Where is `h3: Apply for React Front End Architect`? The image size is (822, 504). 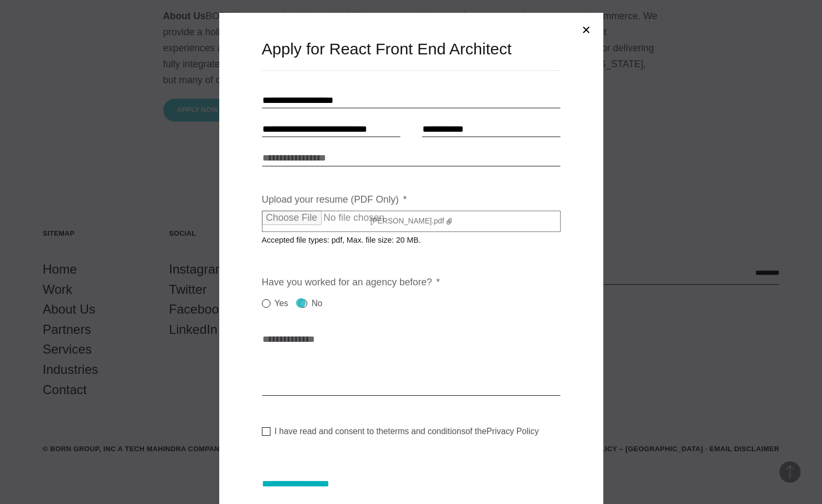 h3: Apply for React Front End Architect is located at coordinates (411, 49).